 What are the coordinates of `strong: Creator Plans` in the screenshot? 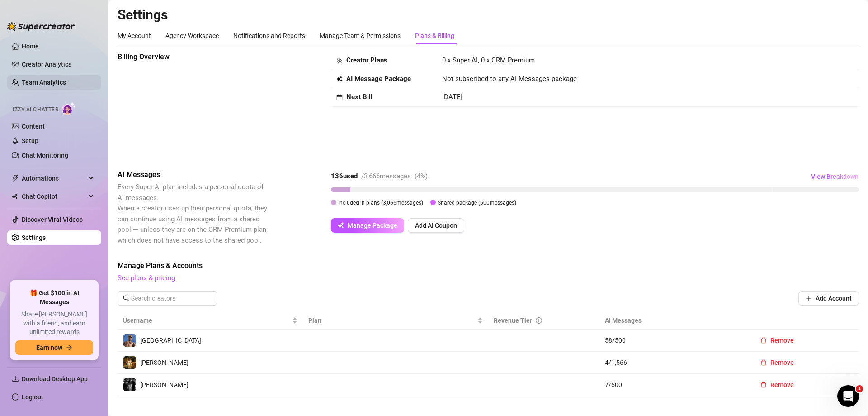 It's located at (367, 60).